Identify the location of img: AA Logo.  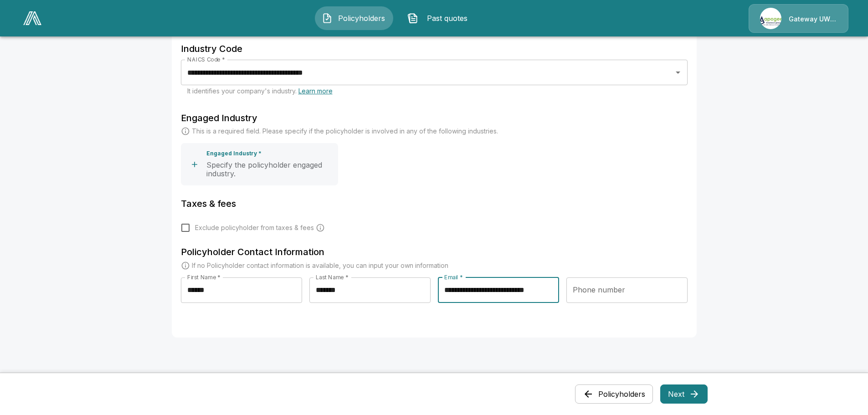
(32, 18).